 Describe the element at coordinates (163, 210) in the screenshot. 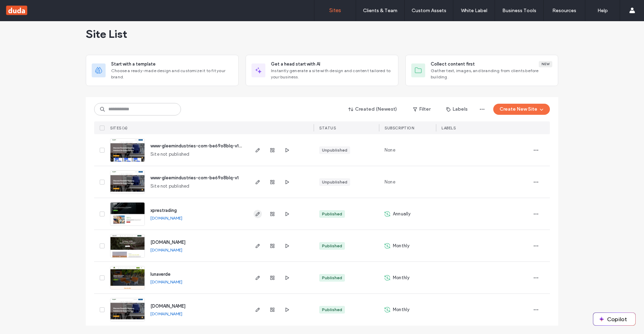

I see `a: xprestrading` at that location.